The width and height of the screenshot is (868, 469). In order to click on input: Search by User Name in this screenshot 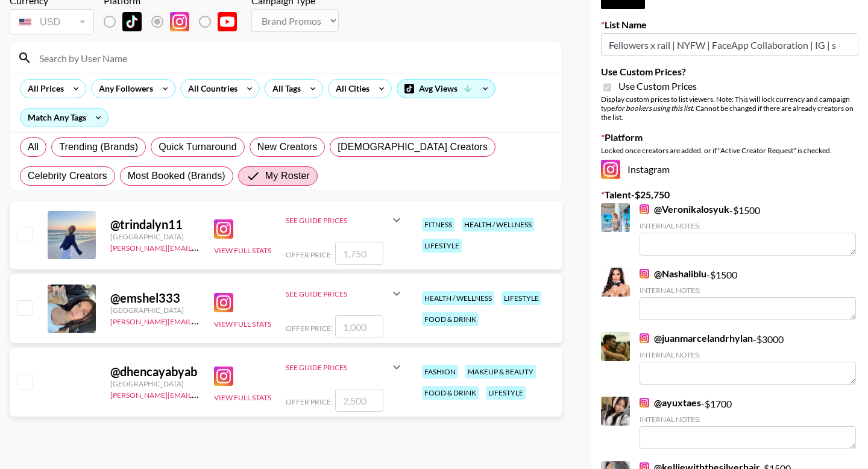, I will do `click(293, 58)`.